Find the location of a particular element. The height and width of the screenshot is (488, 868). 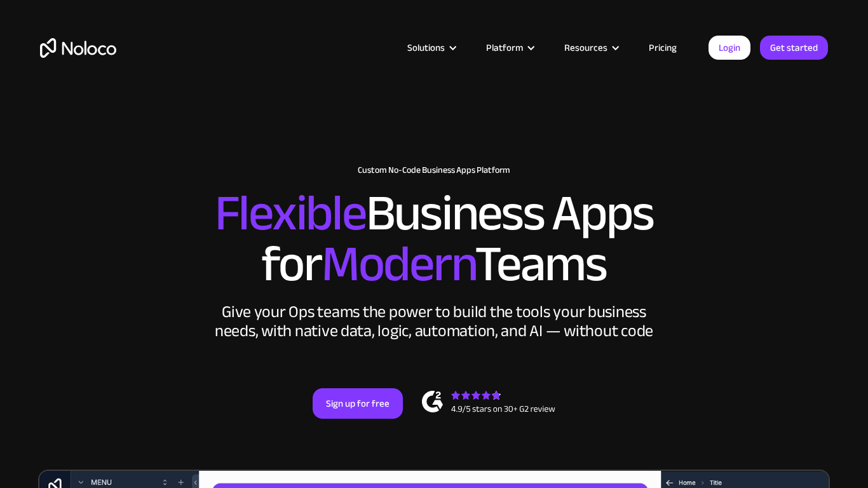

span: Flexible is located at coordinates (291, 213).